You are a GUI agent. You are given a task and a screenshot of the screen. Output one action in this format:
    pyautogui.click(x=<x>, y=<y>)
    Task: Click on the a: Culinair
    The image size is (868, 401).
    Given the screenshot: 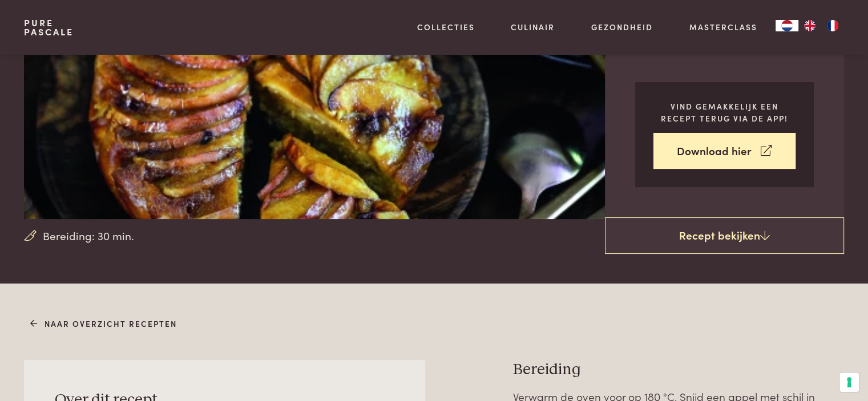 What is the action you would take?
    pyautogui.click(x=532, y=27)
    